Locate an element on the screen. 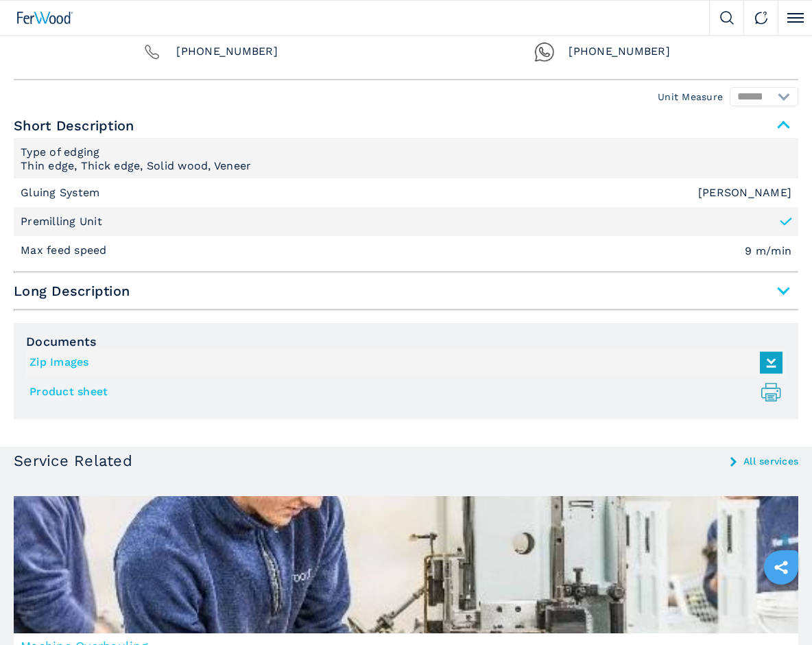 Image resolution: width=812 pixels, height=645 pixels. span: Long Description is located at coordinates (406, 291).